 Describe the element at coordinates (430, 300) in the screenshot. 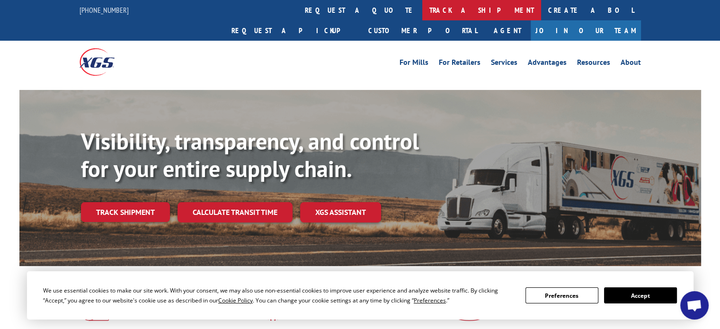

I see `span: Preferences` at that location.